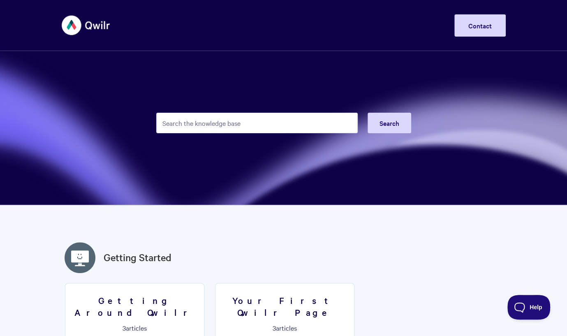  Describe the element at coordinates (285, 306) in the screenshot. I see `h3: Your First Qwilr Page` at that location.